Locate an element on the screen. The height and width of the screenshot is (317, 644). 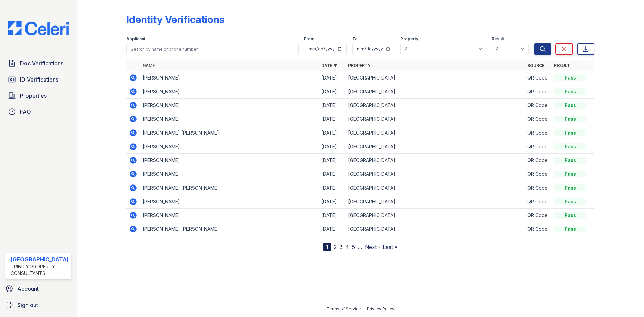
a: Last » is located at coordinates (390, 246).